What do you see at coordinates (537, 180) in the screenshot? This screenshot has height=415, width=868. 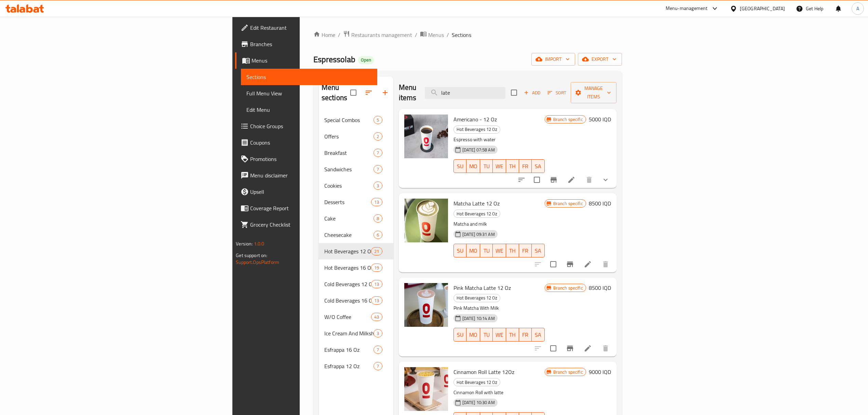 I see `span: Select to update` at bounding box center [537, 180].